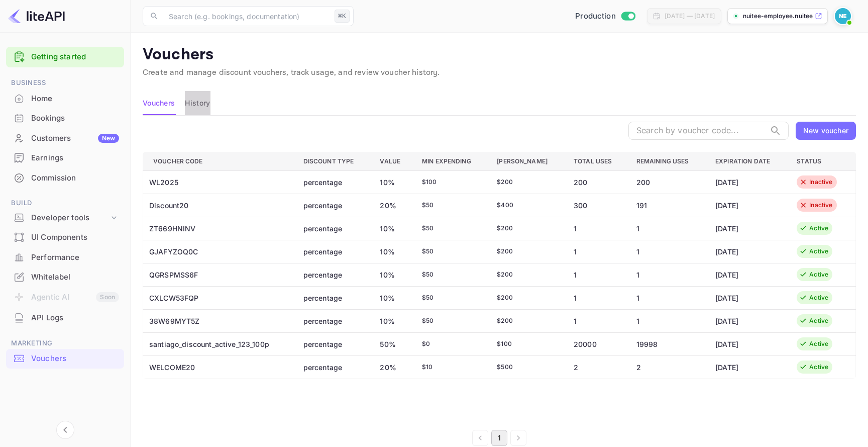 The height and width of the screenshot is (447, 868). Describe the element at coordinates (65, 98) in the screenshot. I see `a: Home` at that location.